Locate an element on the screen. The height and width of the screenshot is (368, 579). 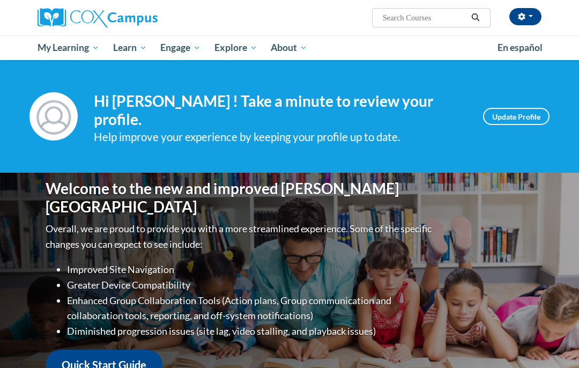
a: Cox Campus is located at coordinates (116, 18).